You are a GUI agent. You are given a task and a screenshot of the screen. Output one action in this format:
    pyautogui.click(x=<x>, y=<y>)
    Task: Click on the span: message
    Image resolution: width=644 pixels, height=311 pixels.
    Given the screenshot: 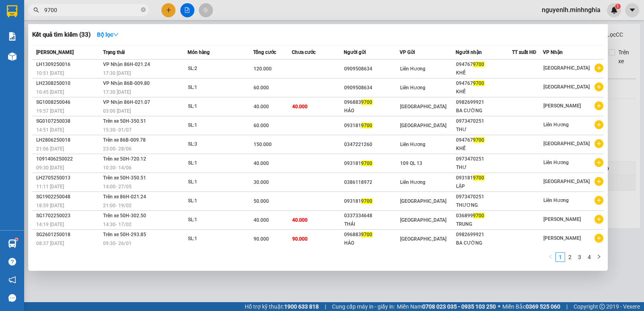 What is the action you would take?
    pyautogui.click(x=12, y=298)
    